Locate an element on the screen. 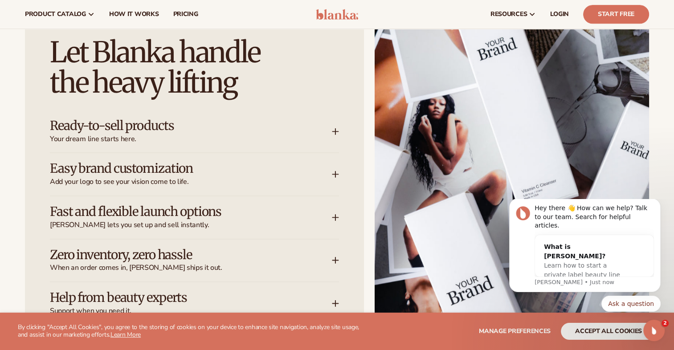  div: Message content is located at coordinates (98, 41).